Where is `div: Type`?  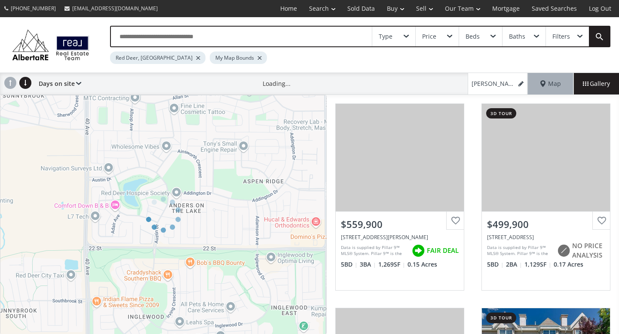
div: Type is located at coordinates (385, 37).